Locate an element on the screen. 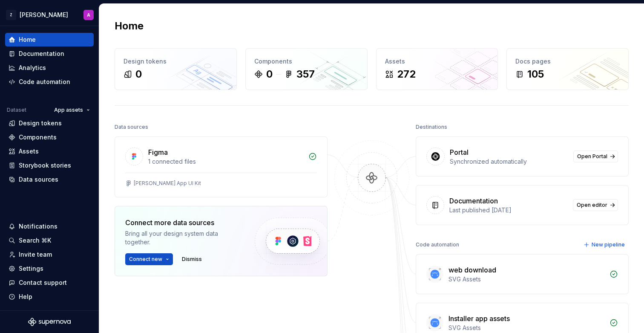  a: Design tokens0 is located at coordinates (176, 69).